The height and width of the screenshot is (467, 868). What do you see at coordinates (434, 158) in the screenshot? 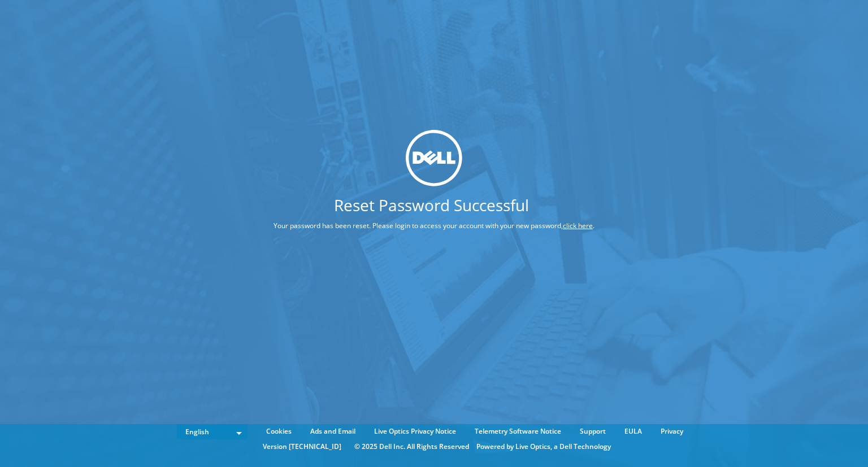
I see `img: dell_svg_logo.svg` at bounding box center [434, 158].